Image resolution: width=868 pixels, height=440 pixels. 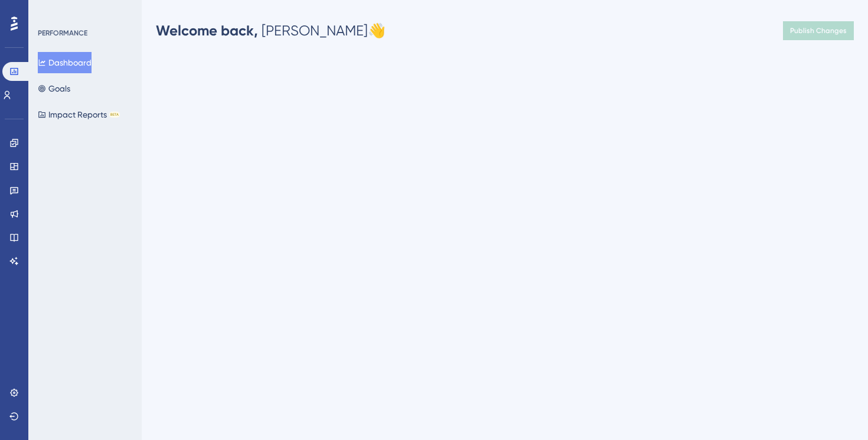 I want to click on div: BETA, so click(x=115, y=115).